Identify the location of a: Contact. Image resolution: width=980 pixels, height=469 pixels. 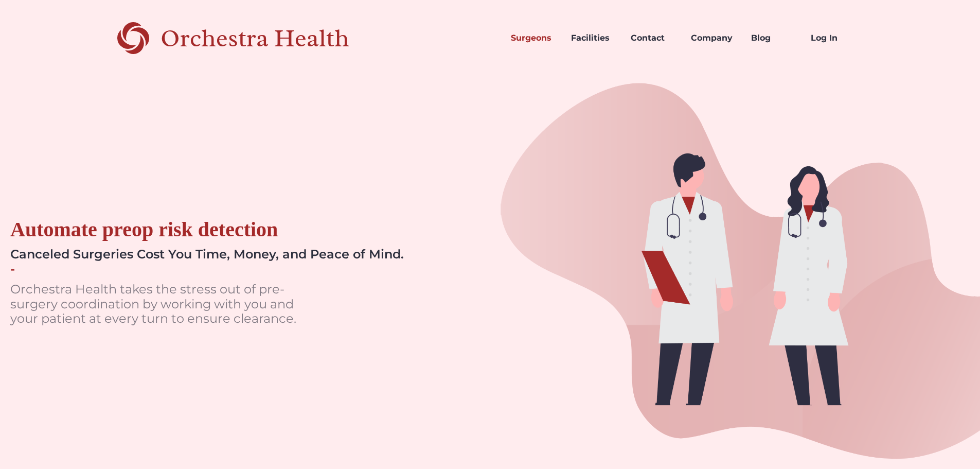
(653, 38).